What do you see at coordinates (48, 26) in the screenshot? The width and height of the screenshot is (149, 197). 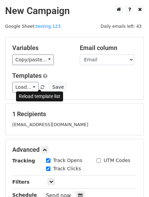 I see `a: testing 123` at bounding box center [48, 26].